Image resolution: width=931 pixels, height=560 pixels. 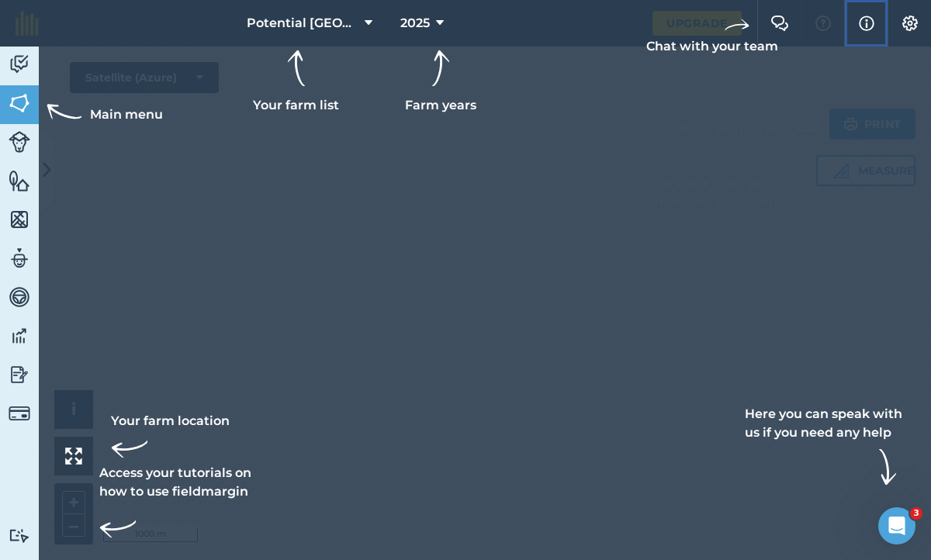 What do you see at coordinates (441, 82) in the screenshot?
I see `div: Farm years` at bounding box center [441, 82].